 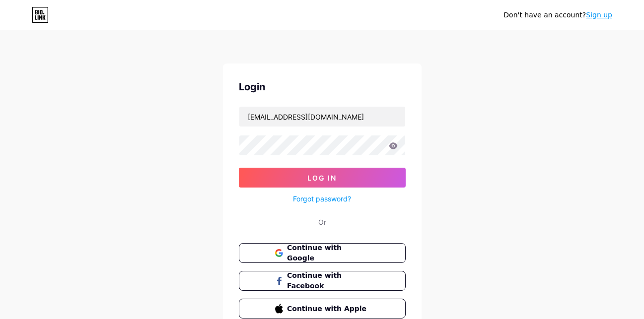 What do you see at coordinates (328, 253) in the screenshot?
I see `span: Continue with Google` at bounding box center [328, 253].